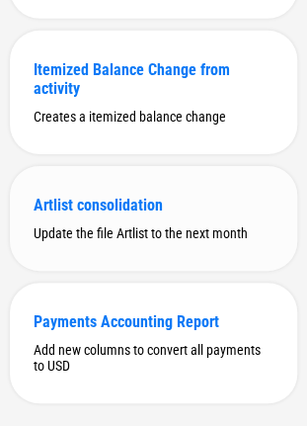  What do you see at coordinates (153, 321) in the screenshot?
I see `div: Payments Accounting Report` at bounding box center [153, 321].